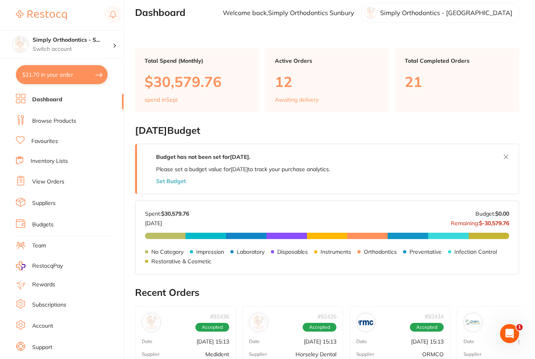  I want to click on a: Favourites, so click(44, 141).